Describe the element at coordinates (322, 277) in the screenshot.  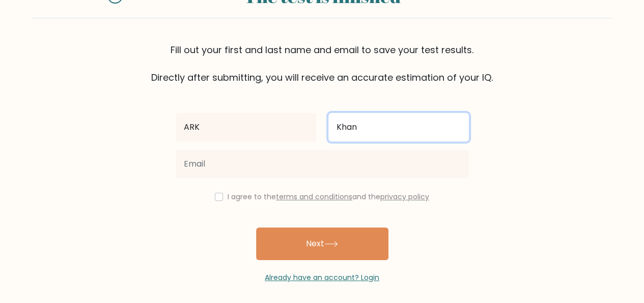
I see `a: Already have an account? Login` at that location.